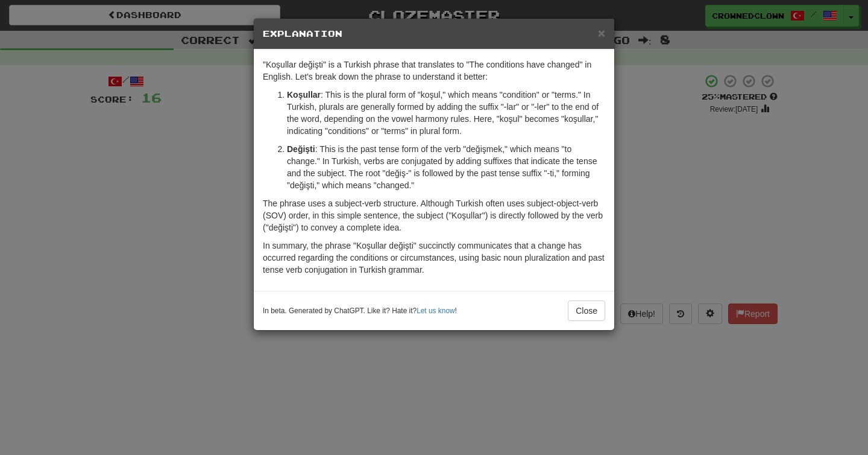 This screenshot has width=868, height=455. I want to click on p: : This is the plural form of "koşul," which means "condition" or "terms." In Turkish, plurals are..., so click(446, 113).